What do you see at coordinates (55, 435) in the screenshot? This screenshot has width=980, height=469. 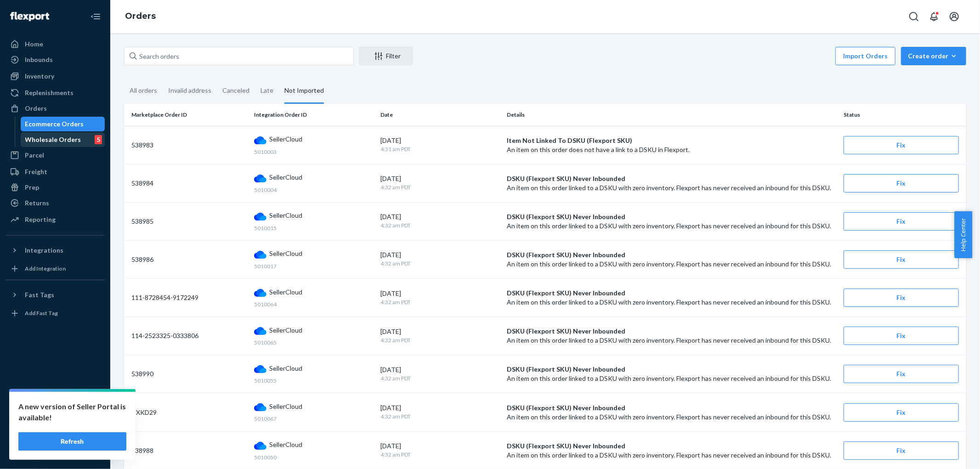 I see `a: Help Center` at bounding box center [55, 435].